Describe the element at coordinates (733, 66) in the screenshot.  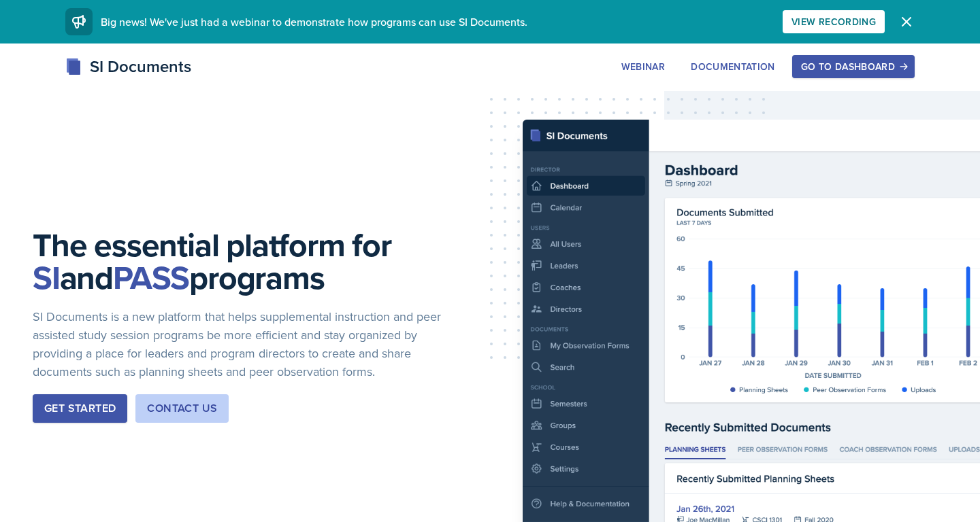
I see `div: Documentation` at that location.